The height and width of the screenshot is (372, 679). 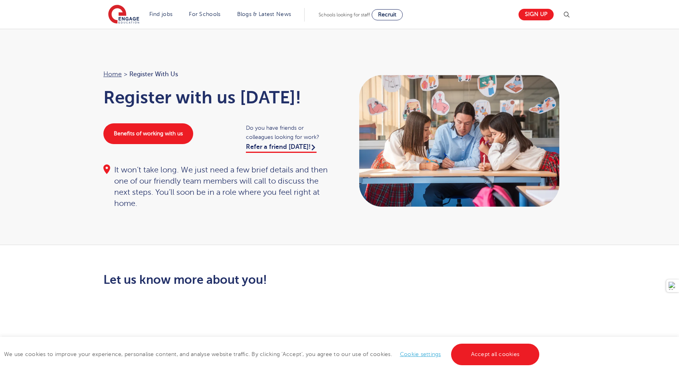 What do you see at coordinates (161, 14) in the screenshot?
I see `a: Find jobs` at bounding box center [161, 14].